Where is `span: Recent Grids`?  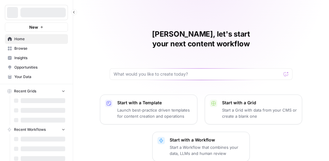 span: Recent Grids is located at coordinates (25, 91).